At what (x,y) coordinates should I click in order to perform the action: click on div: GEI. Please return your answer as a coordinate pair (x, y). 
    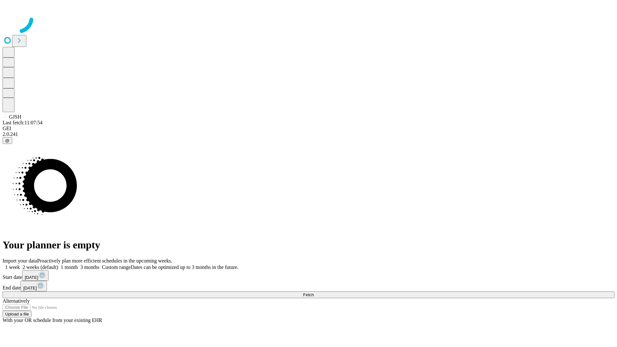
    Looking at the image, I should click on (308, 128).